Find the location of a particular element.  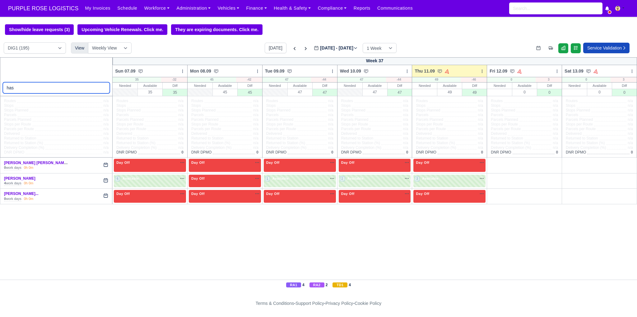

span: 6 is located at coordinates (118, 179).